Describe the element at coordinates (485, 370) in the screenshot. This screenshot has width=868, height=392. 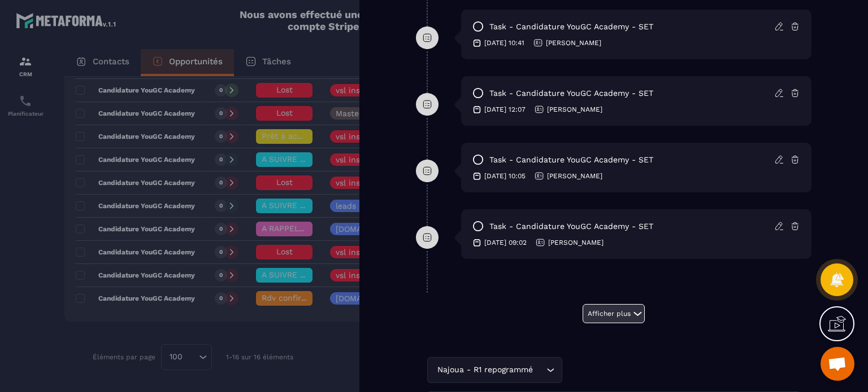
I see `span: Najoua - R1 repogrammé` at that location.